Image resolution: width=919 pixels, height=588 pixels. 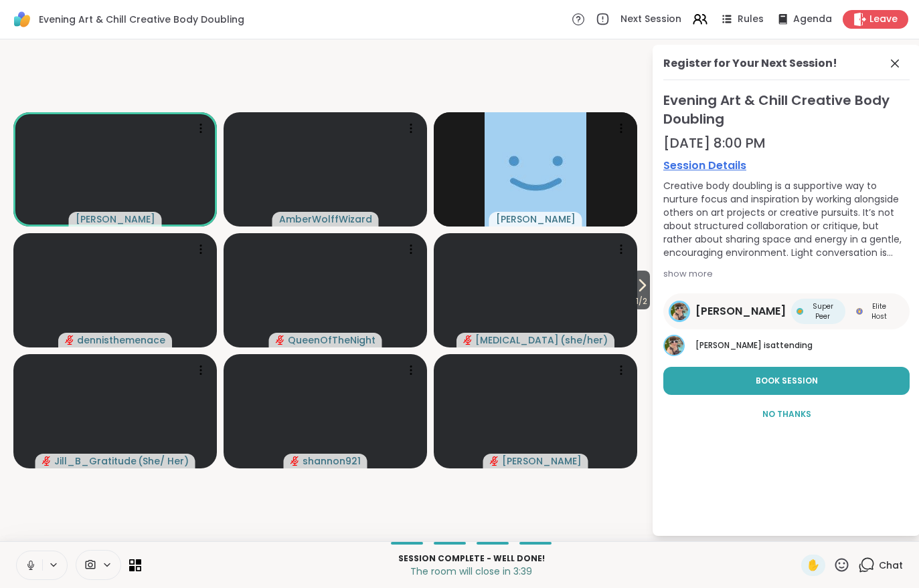 I want to click on div: Register for Your Next Session!, so click(x=750, y=64).